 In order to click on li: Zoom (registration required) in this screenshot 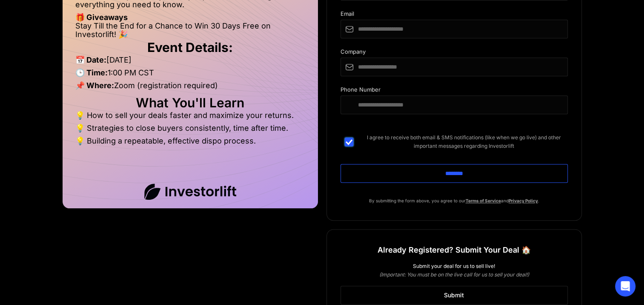, I will do `click(190, 88)`.